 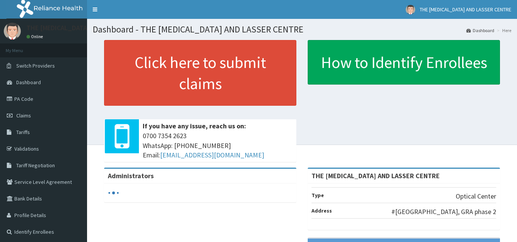 What do you see at coordinates (36, 66) in the screenshot?
I see `span: Switch Providers` at bounding box center [36, 66].